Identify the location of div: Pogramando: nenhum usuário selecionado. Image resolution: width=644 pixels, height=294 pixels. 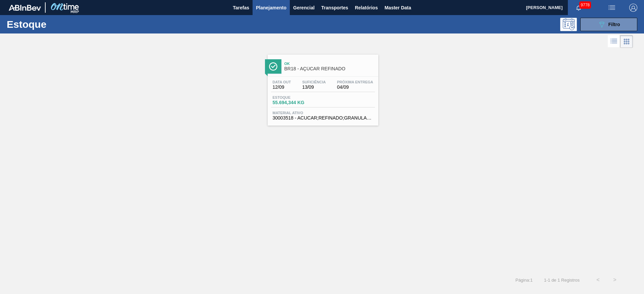
(568, 24).